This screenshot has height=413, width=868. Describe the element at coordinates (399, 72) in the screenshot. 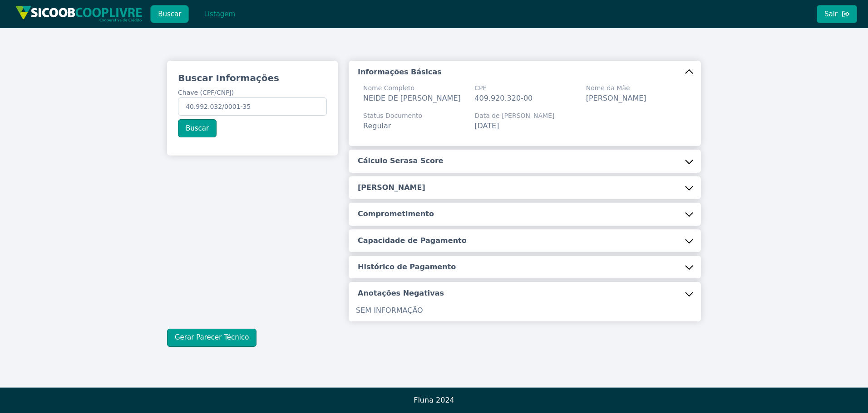

I see `h5: Informações Básicas` at that location.